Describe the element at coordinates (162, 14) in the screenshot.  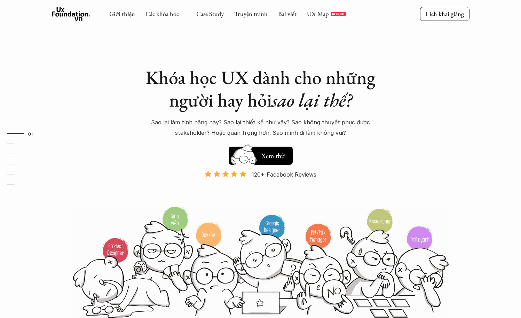
I see `a: Các khóa học` at that location.